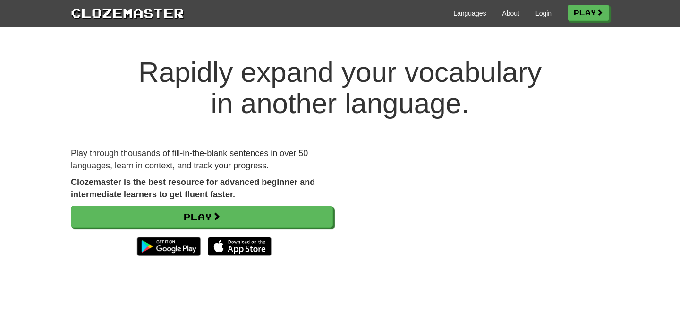  I want to click on img: Download_on_the_App_Store_Badge_US-UK_135x40-25178aeef6eb6b83b96f5f2d004eda3bffbb37122de64afbaef7..., so click(239, 246).